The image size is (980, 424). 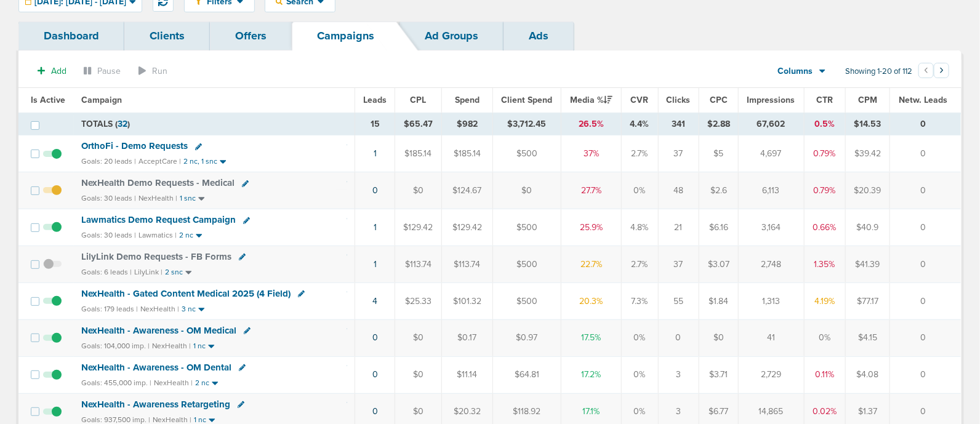 What do you see at coordinates (772, 191) in the screenshot?
I see `td: 6,113` at bounding box center [772, 191].